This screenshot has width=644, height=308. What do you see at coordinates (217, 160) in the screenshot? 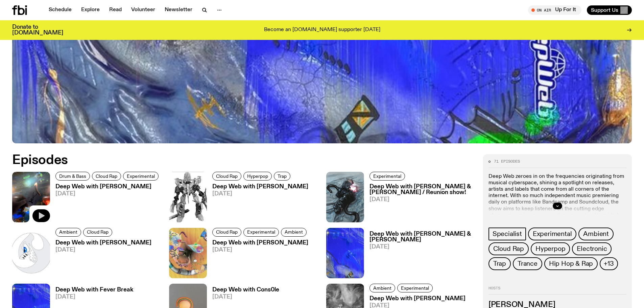
I see `h2: Episodes` at bounding box center [217, 160].